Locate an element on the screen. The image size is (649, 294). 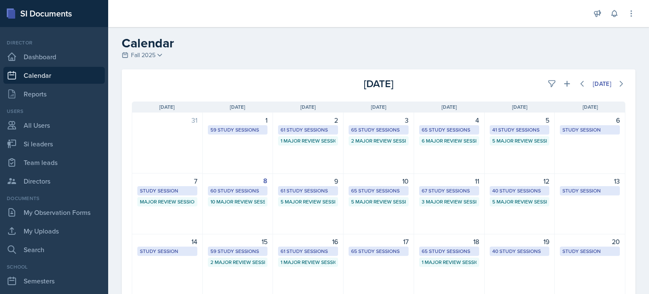
h2: Calendar is located at coordinates (379, 43).